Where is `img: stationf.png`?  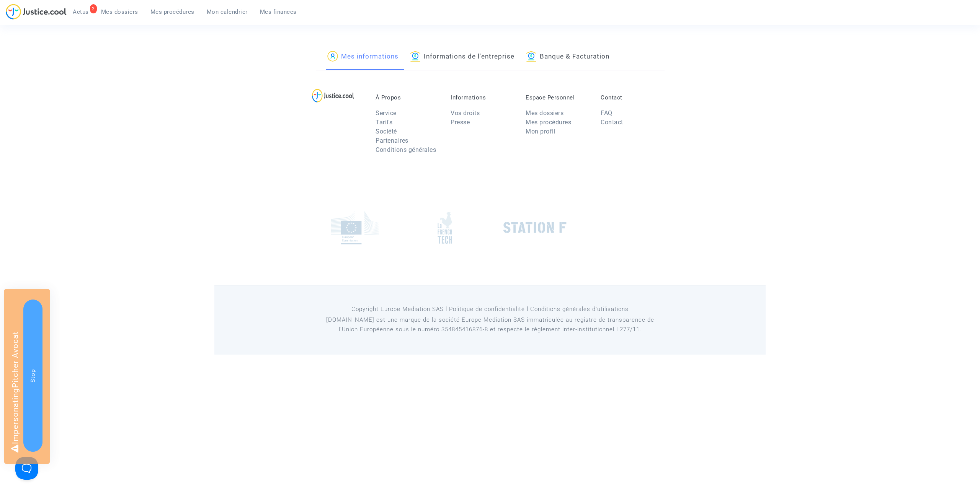
img: stationf.png is located at coordinates (535, 228).